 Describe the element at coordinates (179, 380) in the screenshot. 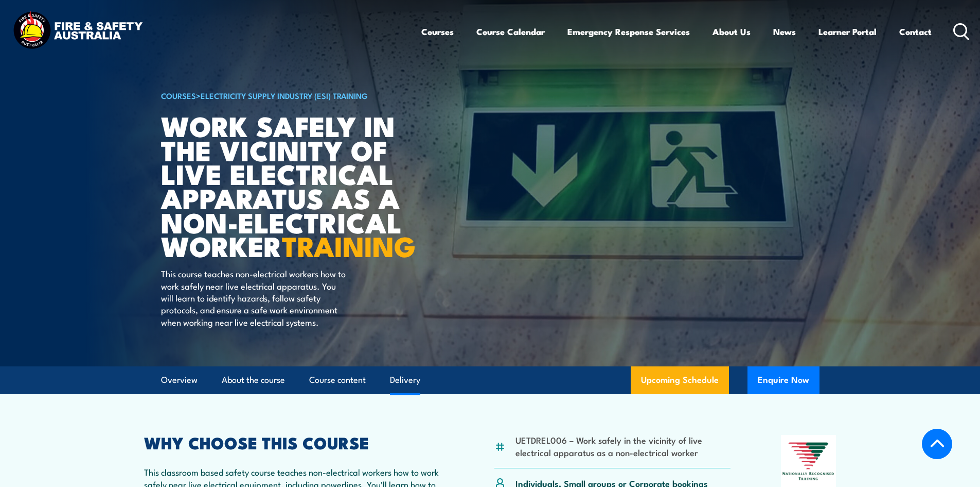

I see `a: Overview` at that location.